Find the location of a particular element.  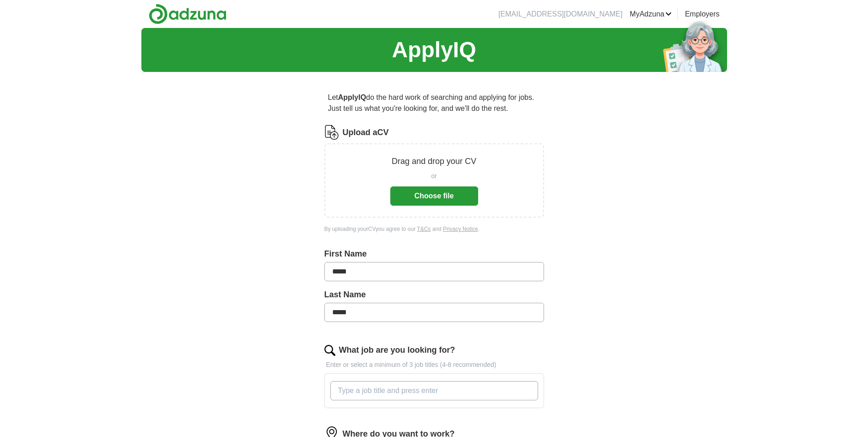

label: Last Name is located at coordinates (434, 294).